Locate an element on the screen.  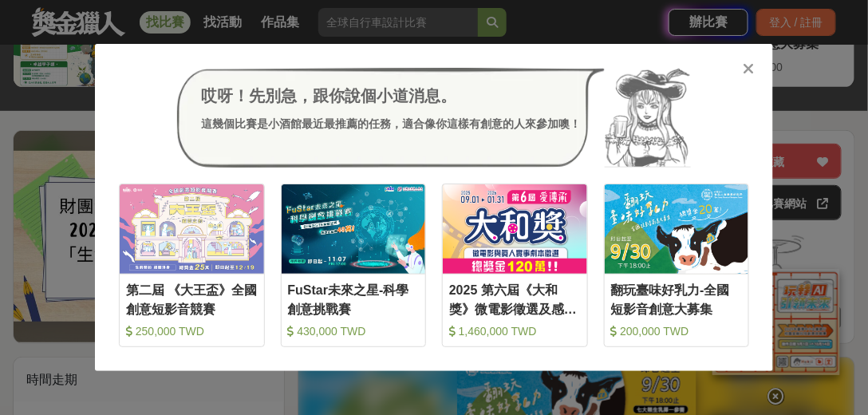
div: FuStar未來之星-科學創意挑戰賽 is located at coordinates (353, 298).